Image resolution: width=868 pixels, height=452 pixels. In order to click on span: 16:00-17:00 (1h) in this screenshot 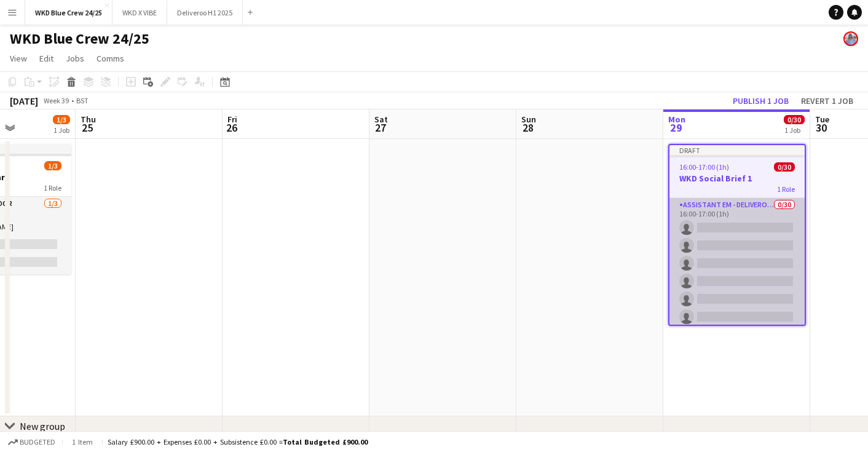, I will do `click(704, 166)`.